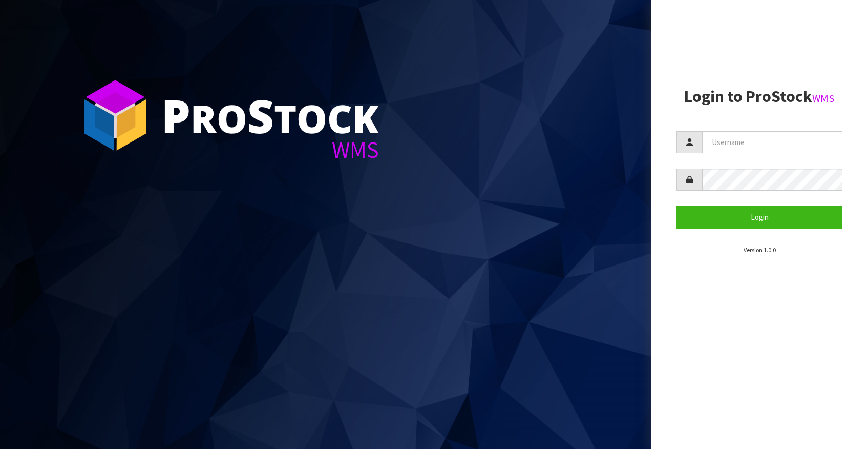  What do you see at coordinates (760, 250) in the screenshot?
I see `small: Version 1.0.0` at bounding box center [760, 250].